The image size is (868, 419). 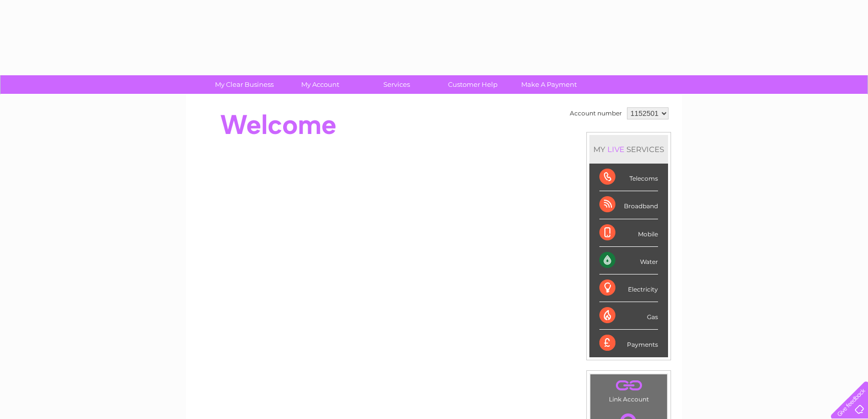 What do you see at coordinates (320, 84) in the screenshot?
I see `a: My Account` at bounding box center [320, 84].